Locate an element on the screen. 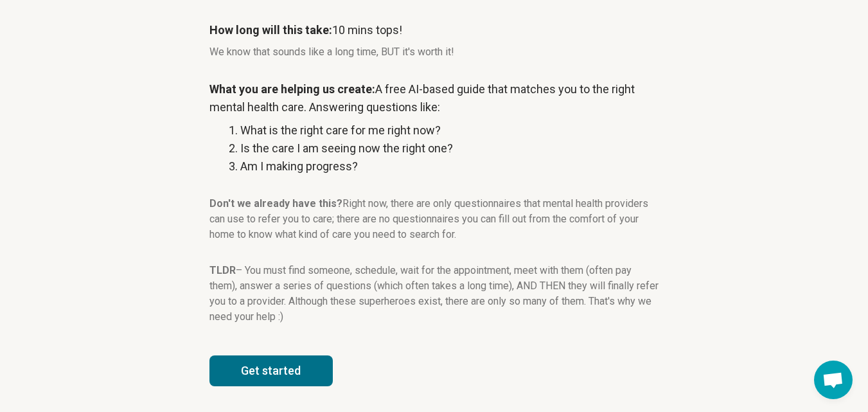 This screenshot has width=868, height=412. li: Is the care I am seeing now the right one? is located at coordinates (450, 149).